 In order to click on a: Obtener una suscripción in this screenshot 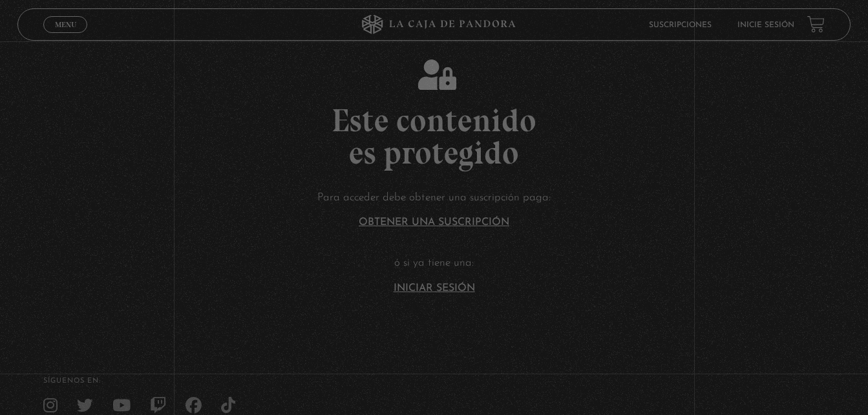, I will do `click(434, 222)`.